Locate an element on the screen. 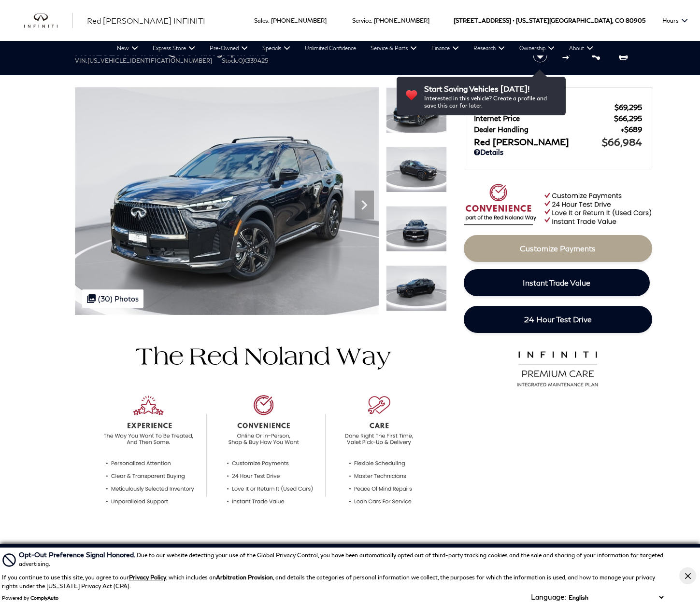 The image size is (700, 604). div: Language: is located at coordinates (548, 597).